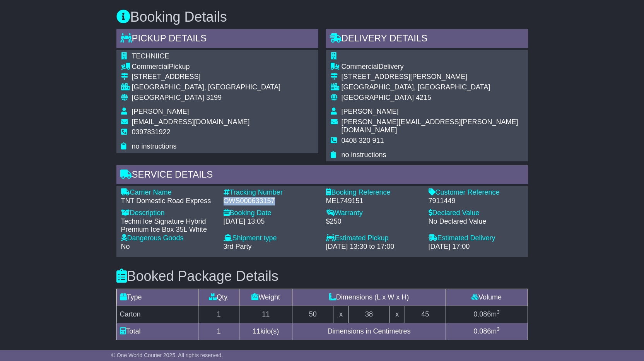 The width and height of the screenshot is (644, 361). Describe the element at coordinates (373, 193) in the screenshot. I see `div: Booking Reference` at that location.